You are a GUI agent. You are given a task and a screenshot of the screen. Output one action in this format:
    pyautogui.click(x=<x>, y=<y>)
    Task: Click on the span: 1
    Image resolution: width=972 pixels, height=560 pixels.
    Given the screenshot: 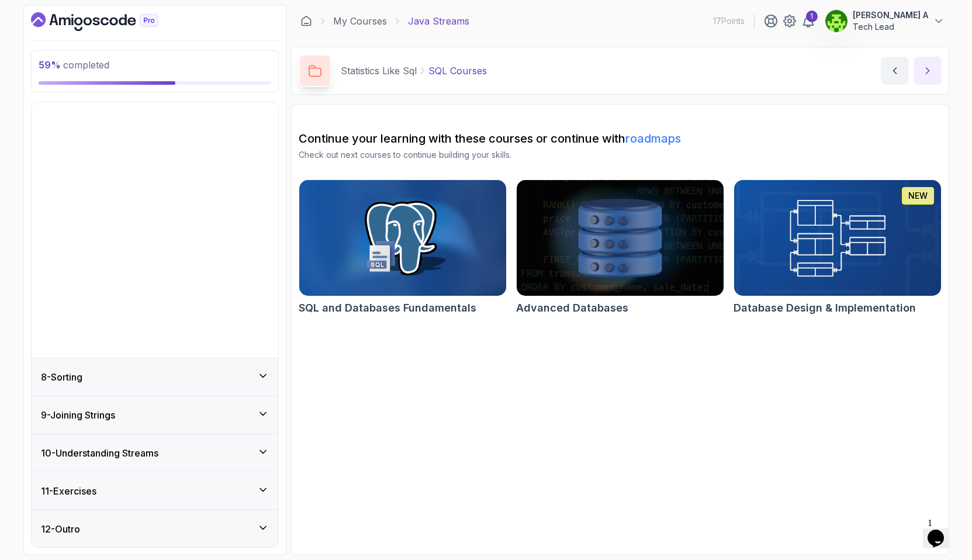 What is the action you would take?
    pyautogui.click(x=7, y=9)
    